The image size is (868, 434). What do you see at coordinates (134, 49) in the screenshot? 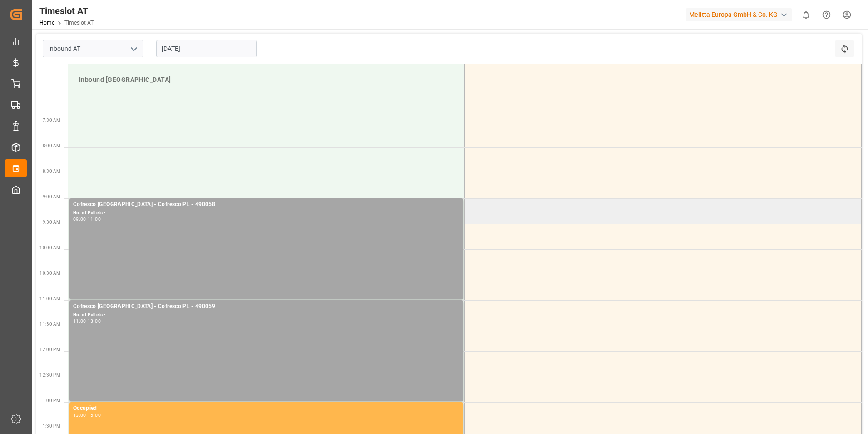
I see `button: open menu` at bounding box center [134, 49].